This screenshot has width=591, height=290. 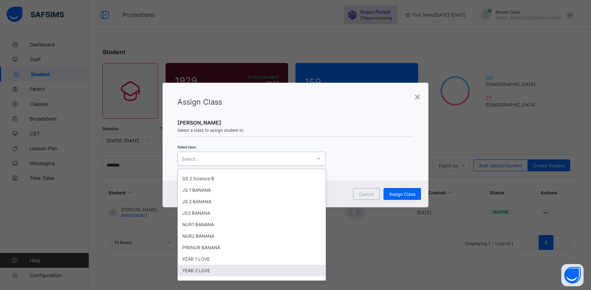 I want to click on div: YEAR 1 LOVE, so click(x=252, y=259).